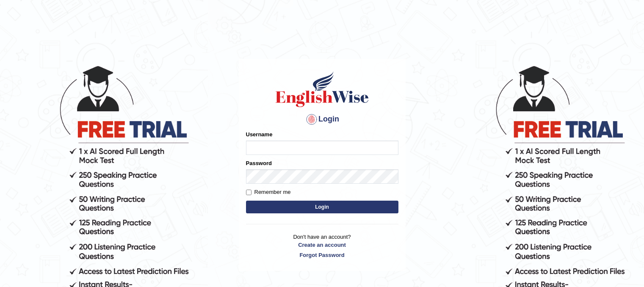 The height and width of the screenshot is (287, 644). Describe the element at coordinates (249, 192) in the screenshot. I see `input: Remember me` at that location.